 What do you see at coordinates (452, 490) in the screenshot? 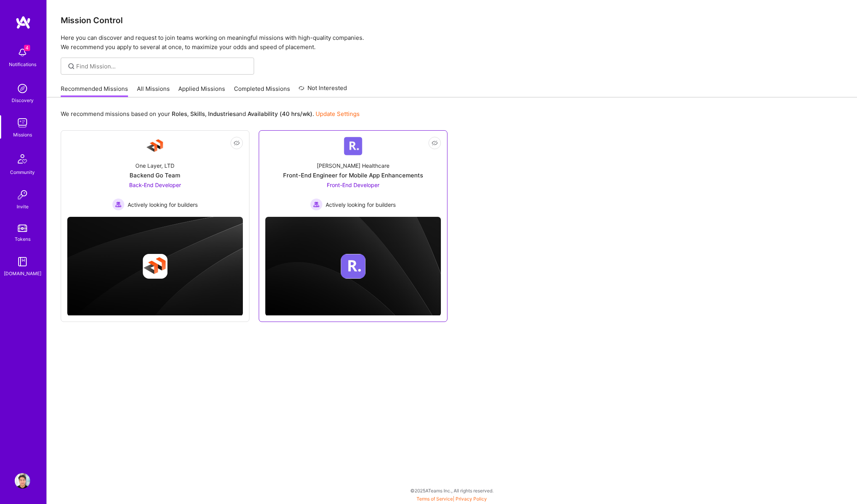
I see `div: © 2025 ATeams Inc., All rights reserved.` at bounding box center [452, 490].